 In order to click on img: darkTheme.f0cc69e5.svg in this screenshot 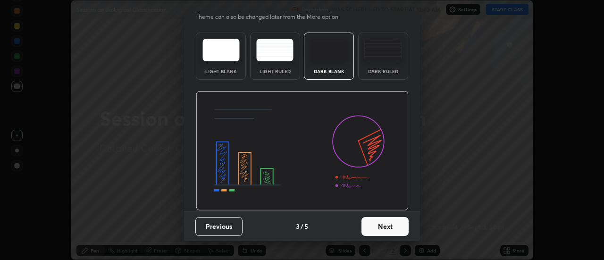, I will do `click(329, 50)`.